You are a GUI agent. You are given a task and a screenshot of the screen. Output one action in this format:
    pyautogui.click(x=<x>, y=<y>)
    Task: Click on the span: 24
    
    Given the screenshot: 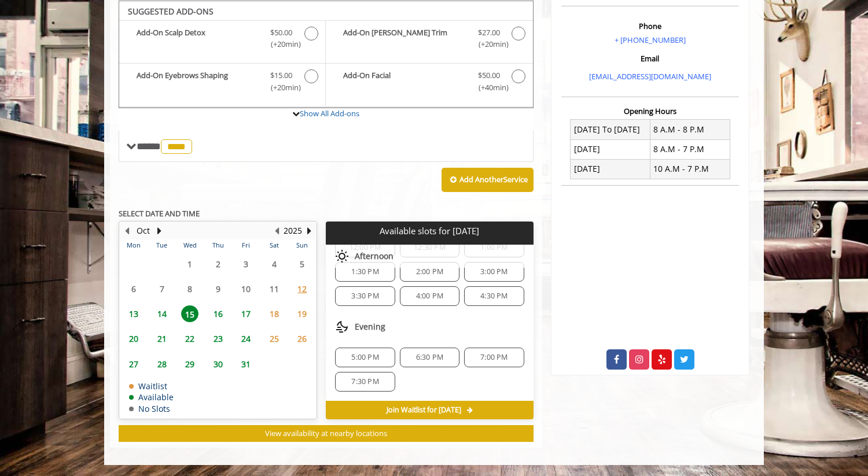 What is the action you would take?
    pyautogui.click(x=246, y=338)
    